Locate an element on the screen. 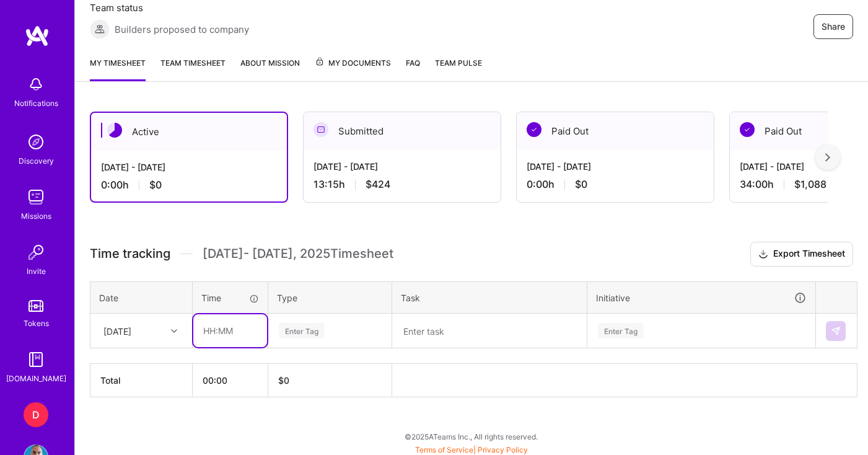 This screenshot has width=868, height=455. a: FAQ is located at coordinates (413, 69).